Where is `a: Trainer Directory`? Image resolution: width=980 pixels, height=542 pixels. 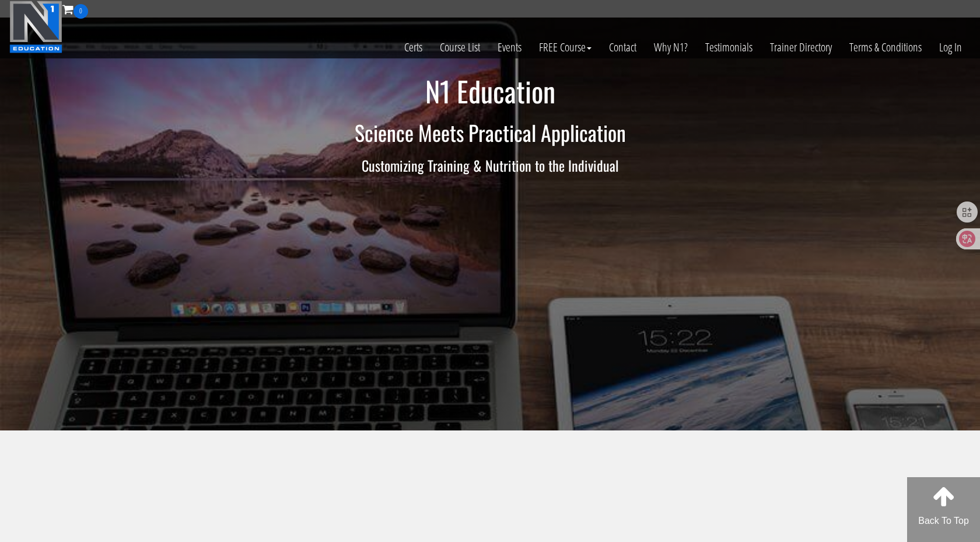
a: Trainer Directory is located at coordinates (801, 48).